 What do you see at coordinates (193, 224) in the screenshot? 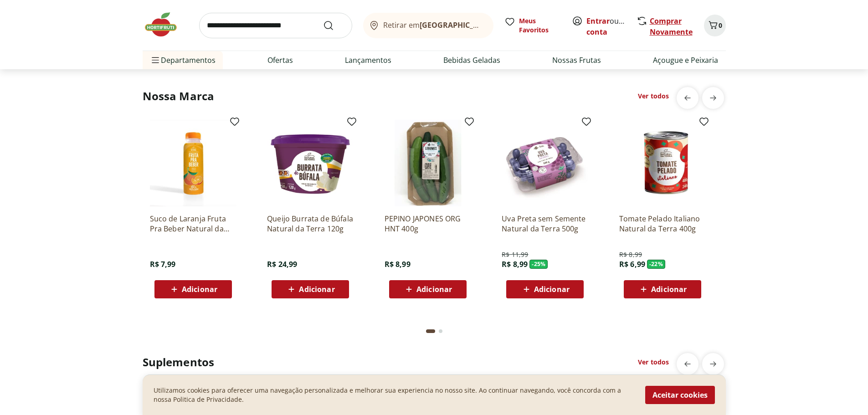
I see `p: Suco de Laranja Fruta Pra Beber Natural da Terra 250ml` at bounding box center [193, 224].